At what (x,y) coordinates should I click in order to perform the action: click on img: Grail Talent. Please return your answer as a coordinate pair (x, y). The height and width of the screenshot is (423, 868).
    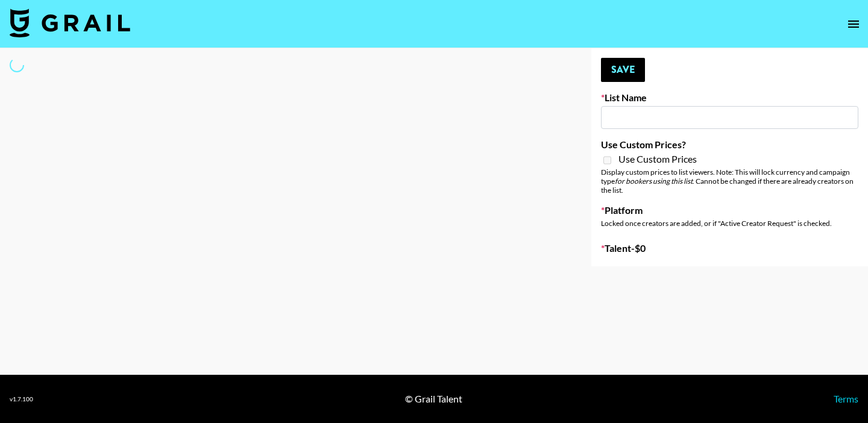
    Looking at the image, I should click on (70, 23).